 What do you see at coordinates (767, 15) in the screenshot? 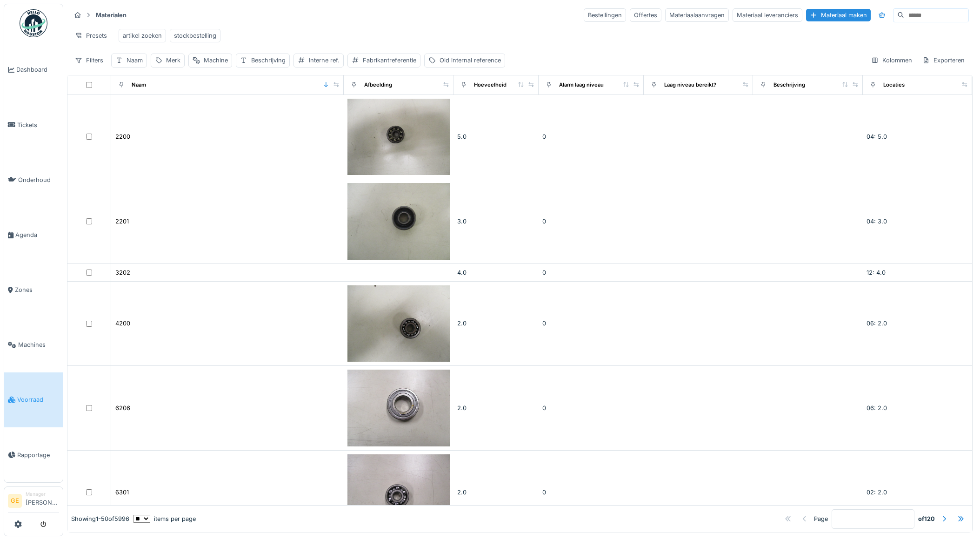
I see `div: Materiaal leveranciers` at bounding box center [767, 15].